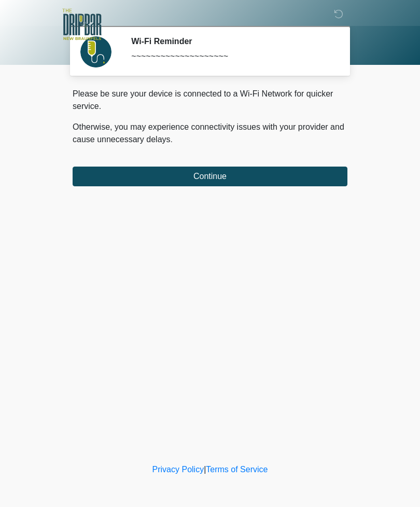 The height and width of the screenshot is (507, 420). What do you see at coordinates (82, 24) in the screenshot?
I see `img: The DRIPBaR - New Braunfels Logo` at bounding box center [82, 24].